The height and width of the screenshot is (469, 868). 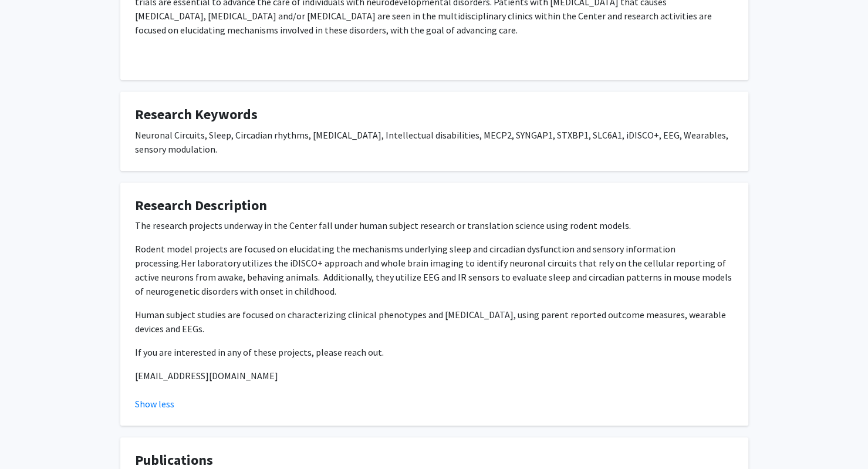 What do you see at coordinates (435, 206) in the screenshot?
I see `h4: Research Description` at bounding box center [435, 206].